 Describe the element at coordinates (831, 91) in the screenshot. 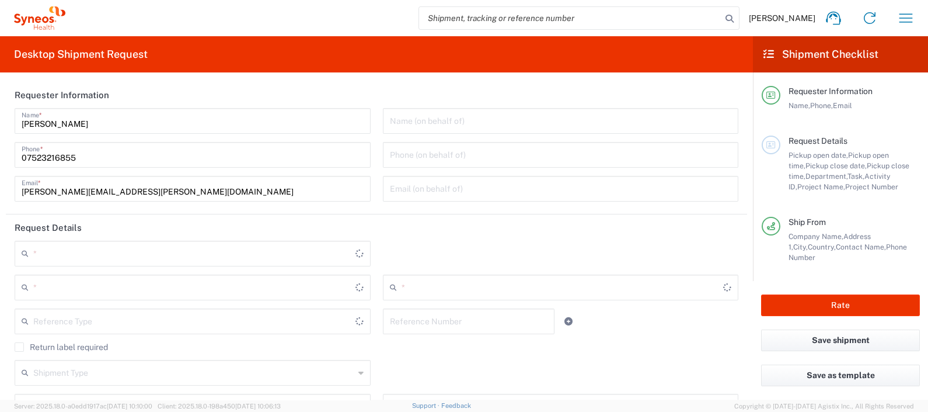

I see `span: Requester Information` at that location.